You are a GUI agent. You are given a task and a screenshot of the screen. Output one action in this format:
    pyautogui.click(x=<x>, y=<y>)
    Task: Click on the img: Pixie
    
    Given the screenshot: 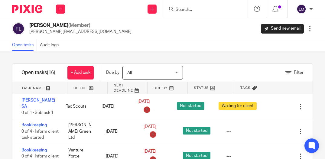 What is the action you would take?
    pyautogui.click(x=27, y=9)
    